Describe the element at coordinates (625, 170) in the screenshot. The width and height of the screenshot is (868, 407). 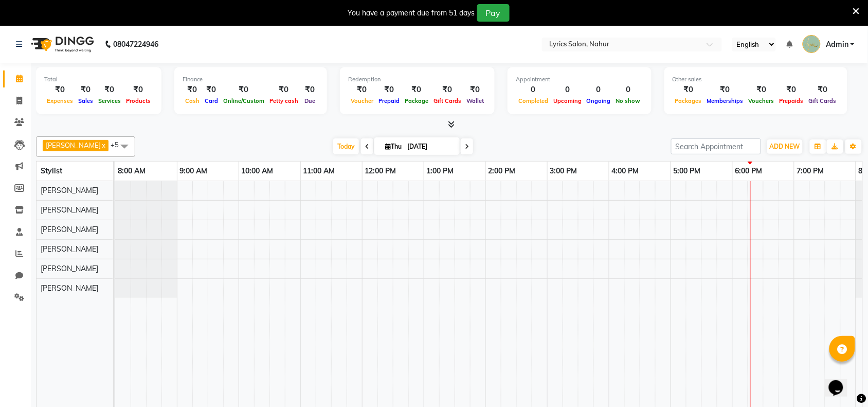
I see `a: 4:00 PM` at that location.